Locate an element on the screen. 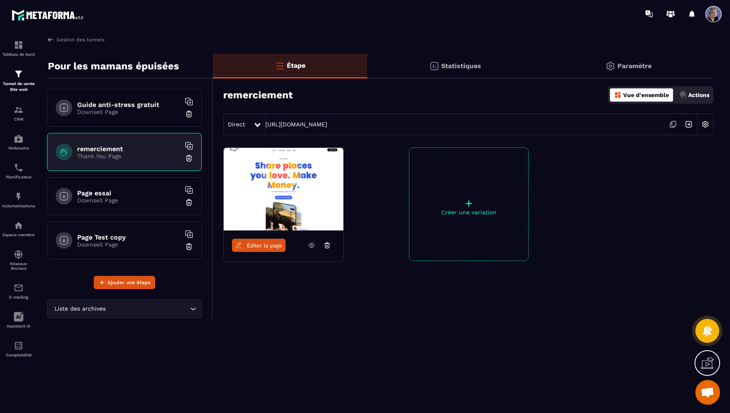 The image size is (730, 413). span: Ajouter une étape is located at coordinates (129, 282).